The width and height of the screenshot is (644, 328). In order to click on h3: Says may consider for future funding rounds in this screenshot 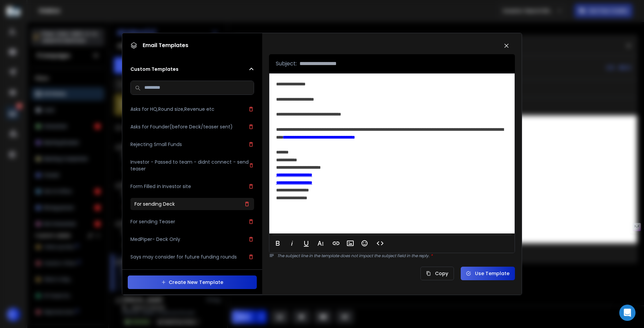, I will do `click(183, 257)`.